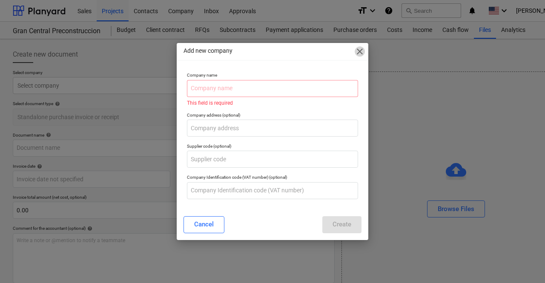  Describe the element at coordinates (273, 116) in the screenshot. I see `p: Company address (optional)` at that location.